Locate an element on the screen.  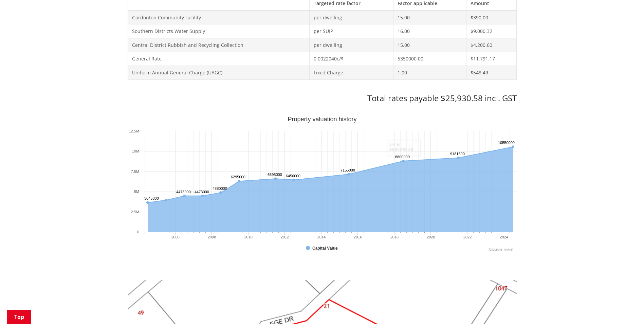
path: Thursday, Jun 30, 12:00, 3,945,000. Capital Value. is located at coordinates (166, 201).